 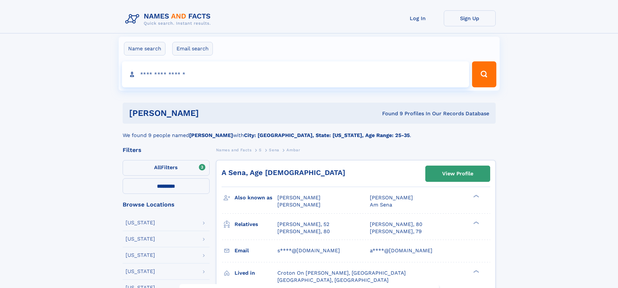 What do you see at coordinates (166, 168) in the screenshot?
I see `label: Filters` at bounding box center [166, 168].